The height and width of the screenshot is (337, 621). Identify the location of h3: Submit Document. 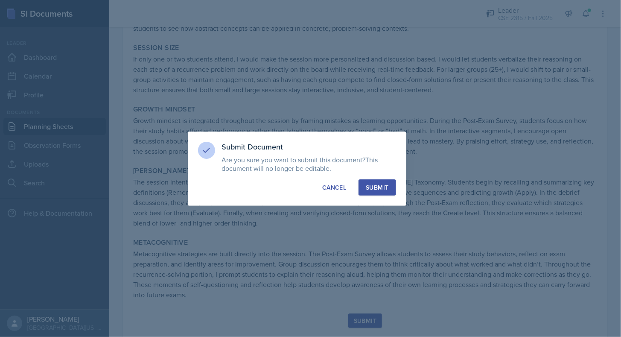
(309, 147).